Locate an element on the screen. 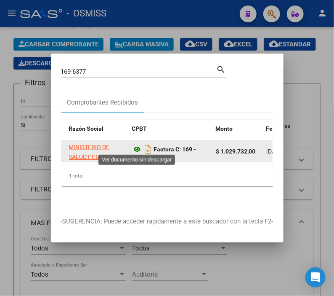 The image size is (334, 296). span: Monto is located at coordinates (224, 128).